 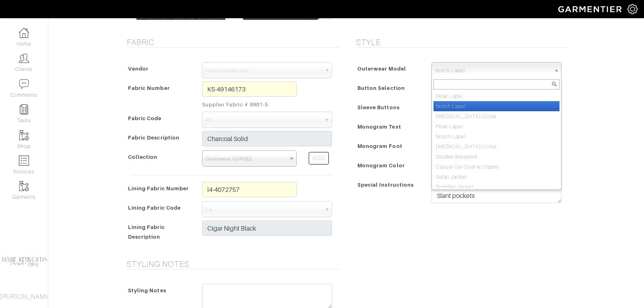 I want to click on span: Outerwear Model, so click(x=382, y=69).